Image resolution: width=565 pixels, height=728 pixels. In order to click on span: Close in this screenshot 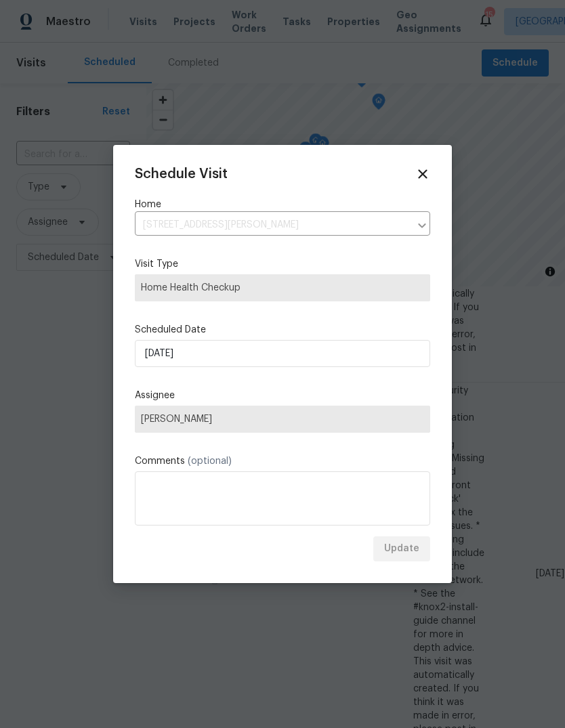, I will do `click(423, 174)`.